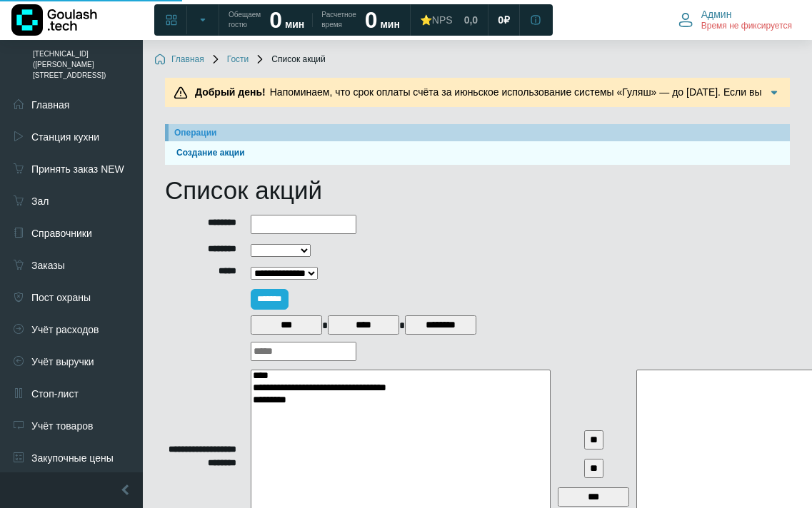  I want to click on a: Обещаем гостю 0 мин Расчетное время 0 мин, so click(315, 20).